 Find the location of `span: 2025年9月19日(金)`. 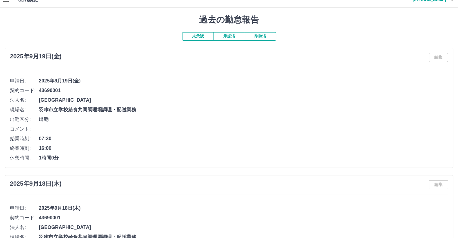

span: 2025年9月19日(金) is located at coordinates (243, 81).